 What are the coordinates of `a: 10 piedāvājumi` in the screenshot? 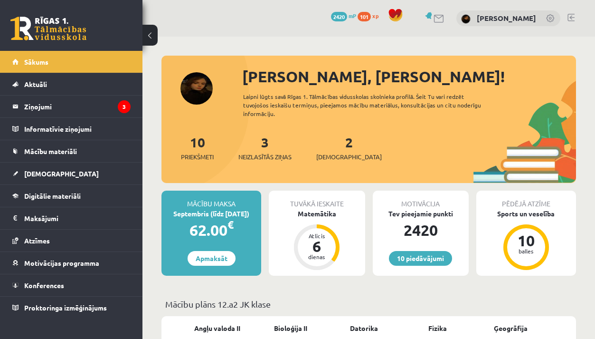 It's located at (421, 258).